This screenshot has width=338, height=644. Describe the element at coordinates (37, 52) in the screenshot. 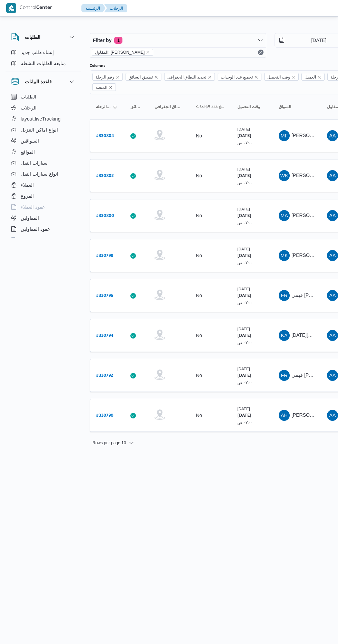

I see `span: إنشاء طلب جديد` at that location.